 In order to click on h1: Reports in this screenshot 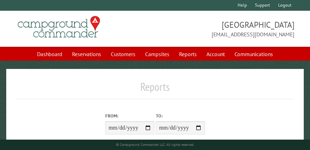, I will do `click(155, 89)`.